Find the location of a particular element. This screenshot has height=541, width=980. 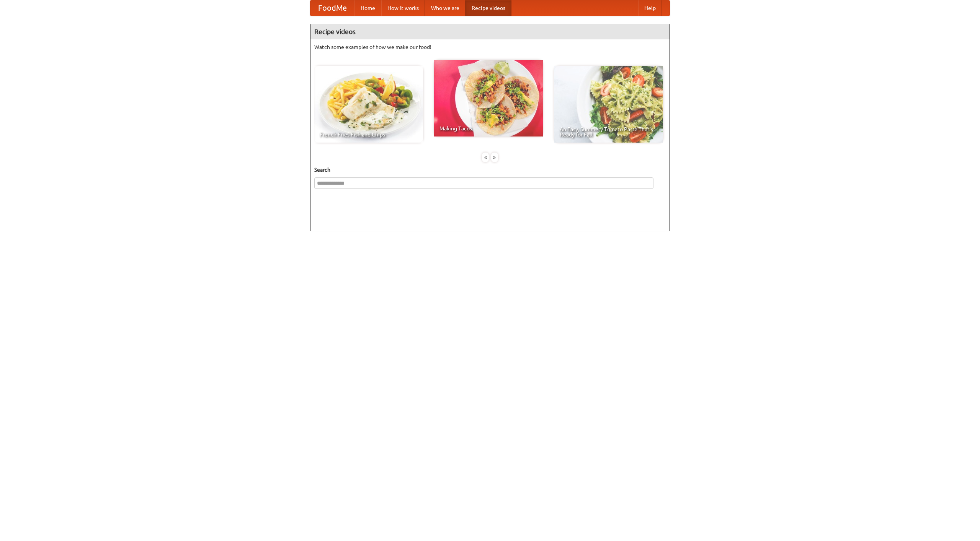

a: Help is located at coordinates (650, 8).